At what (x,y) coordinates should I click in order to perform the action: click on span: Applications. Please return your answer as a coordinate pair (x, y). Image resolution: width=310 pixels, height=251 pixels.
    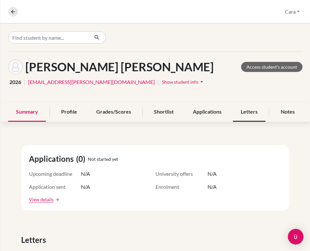
    Looking at the image, I should click on (52, 159).